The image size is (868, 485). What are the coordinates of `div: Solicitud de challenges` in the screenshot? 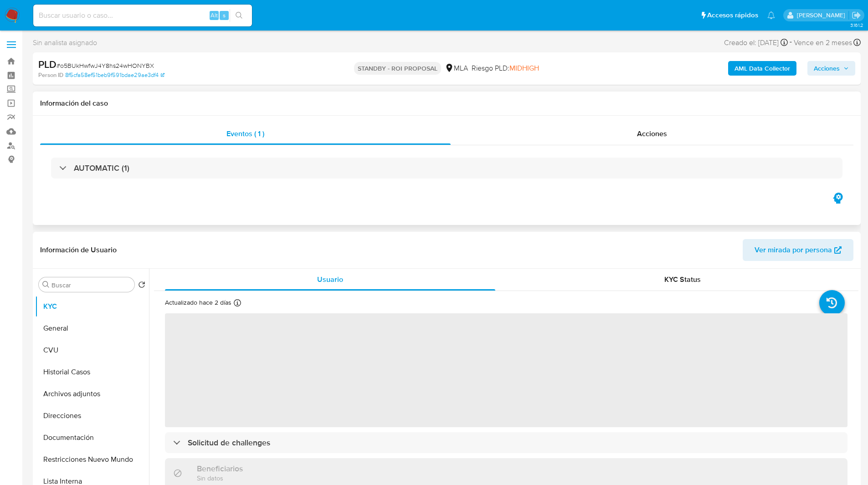 It's located at (506, 443).